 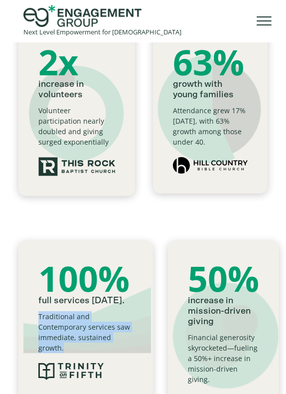 What do you see at coordinates (82, 16) in the screenshot?
I see `img: Engagement Group Logo Icon` at bounding box center [82, 16].